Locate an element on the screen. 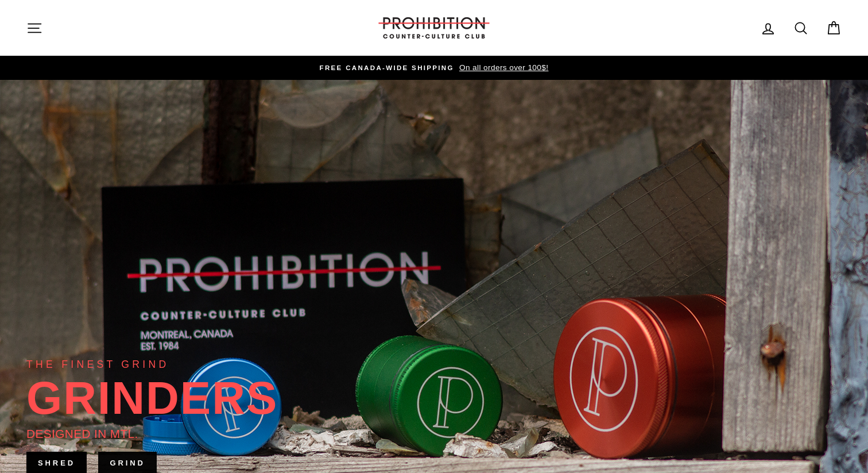 This screenshot has height=473, width=868. img: PROHIBITION COUNTER-CULTURE CLUB is located at coordinates (434, 28).